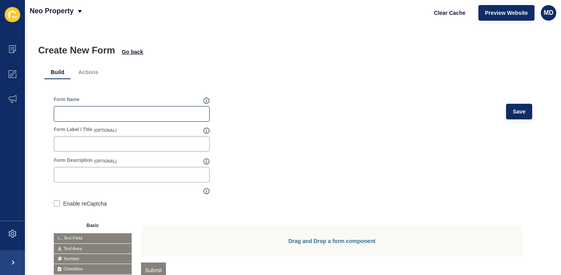 The width and height of the screenshot is (561, 275). Describe the element at coordinates (132, 52) in the screenshot. I see `span: Go back` at that location.